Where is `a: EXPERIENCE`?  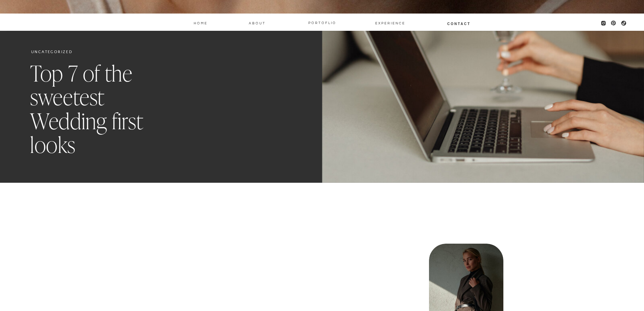 a: EXPERIENCE is located at coordinates (387, 23).